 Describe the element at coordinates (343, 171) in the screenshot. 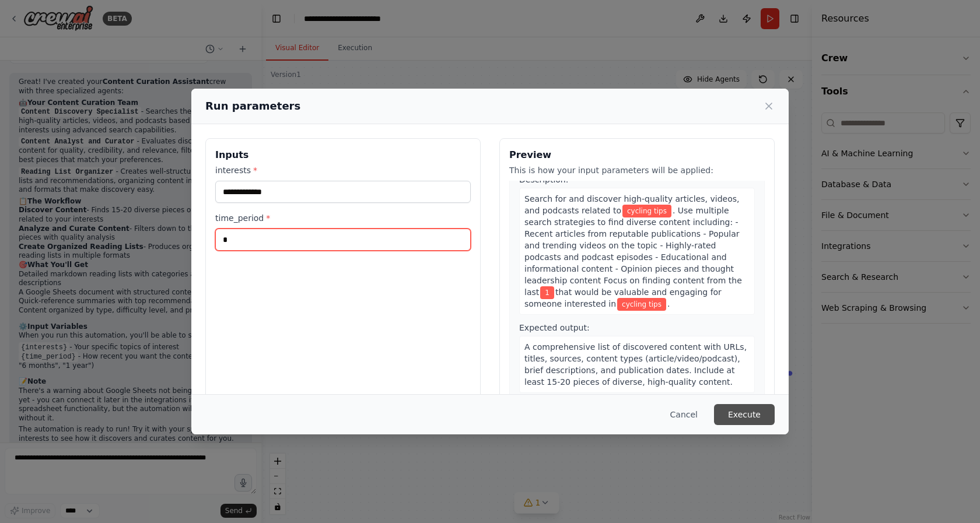

I see `label: interests` at that location.